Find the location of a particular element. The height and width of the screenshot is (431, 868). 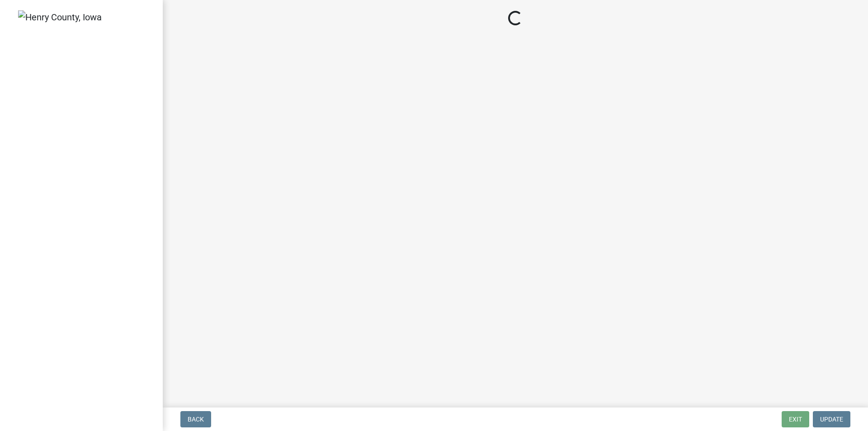

span: Back is located at coordinates (196, 419).